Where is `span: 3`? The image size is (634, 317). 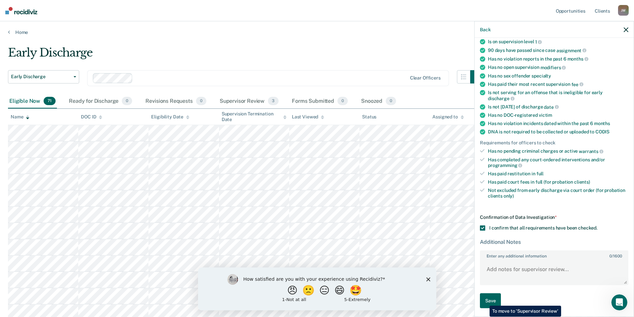 span: 3 is located at coordinates (273, 101).